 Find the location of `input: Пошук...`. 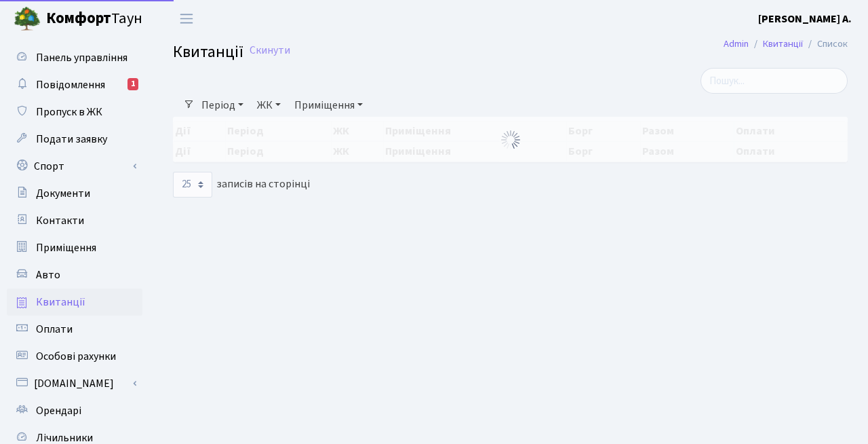

input: Пошук... is located at coordinates (774, 81).